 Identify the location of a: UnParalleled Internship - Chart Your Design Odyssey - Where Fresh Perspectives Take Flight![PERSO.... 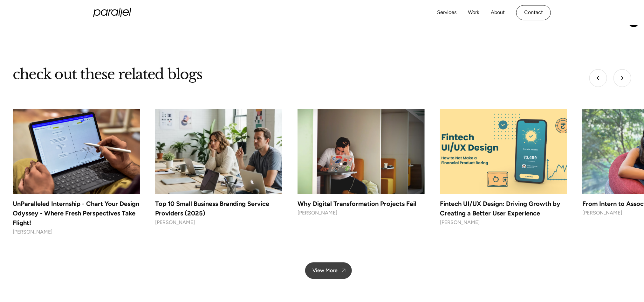
(76, 172).